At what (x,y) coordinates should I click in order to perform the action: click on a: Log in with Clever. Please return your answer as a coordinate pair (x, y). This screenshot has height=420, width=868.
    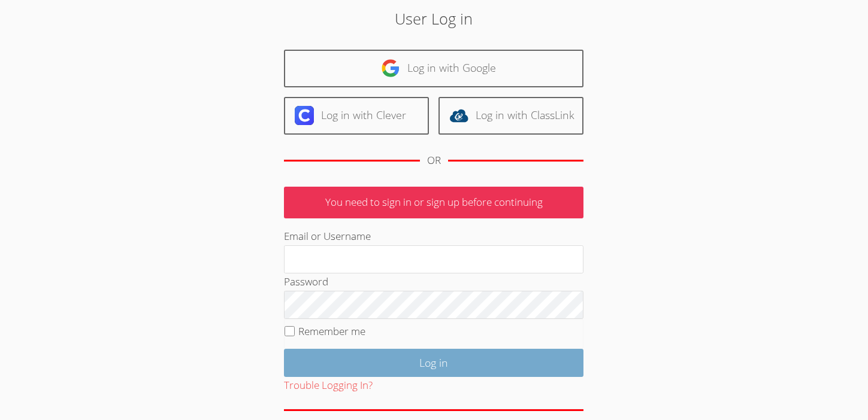
    Looking at the image, I should click on (357, 116).